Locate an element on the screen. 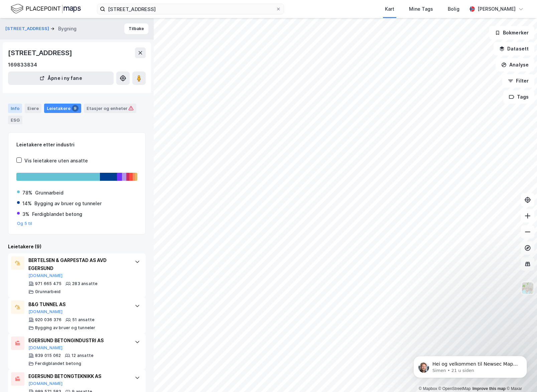 This screenshot has height=392, width=537. a: OpenStreetMap is located at coordinates (454, 388).